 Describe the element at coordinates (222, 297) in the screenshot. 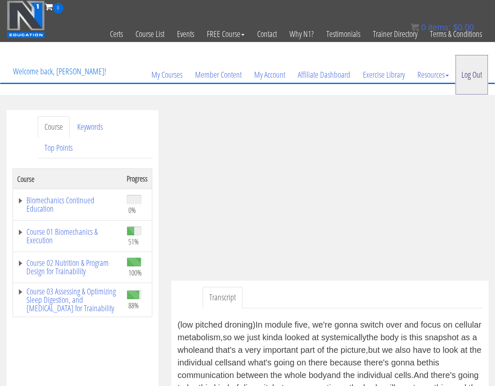

I see `a: Transcript` at that location.